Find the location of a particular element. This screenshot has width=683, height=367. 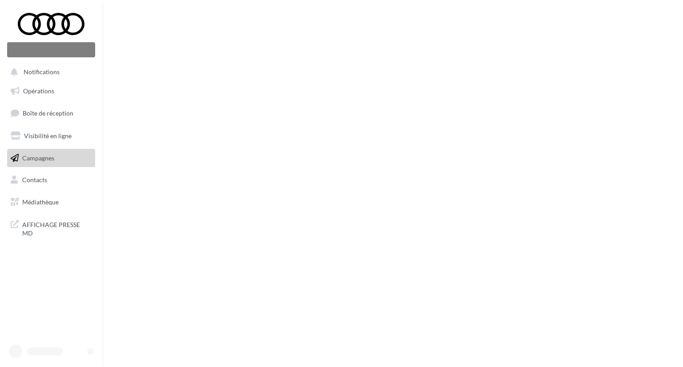

a: Boîte de réception is located at coordinates (51, 113).